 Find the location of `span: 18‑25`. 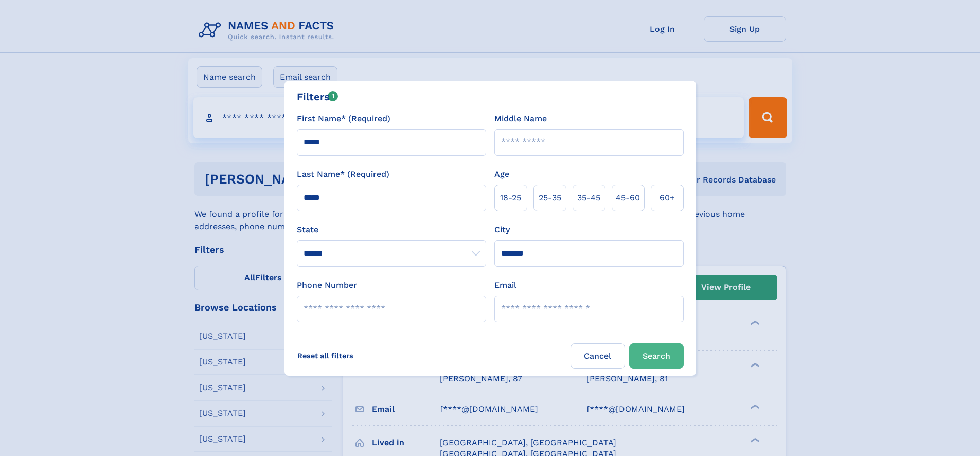

span: 18‑25 is located at coordinates (511, 198).